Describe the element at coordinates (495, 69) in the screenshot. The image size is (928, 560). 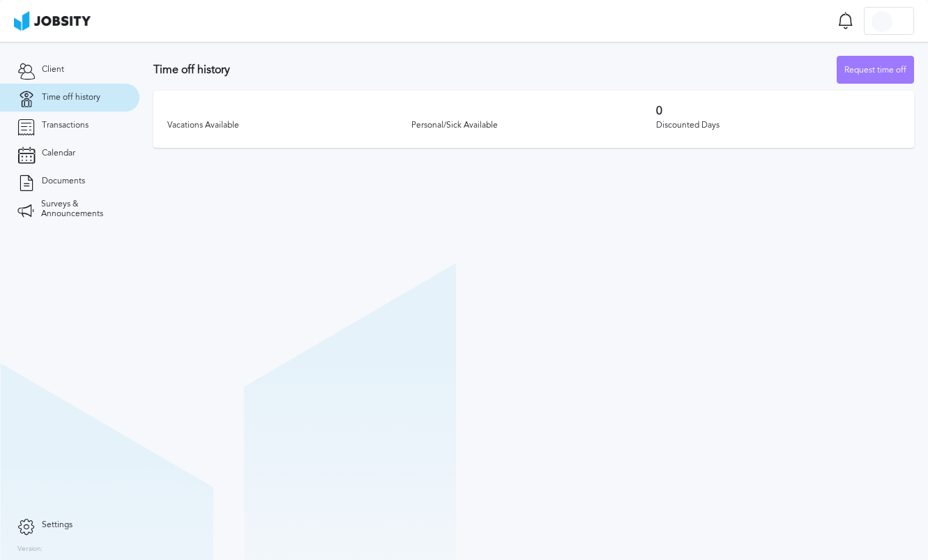
I see `h3: Time off history` at that location.